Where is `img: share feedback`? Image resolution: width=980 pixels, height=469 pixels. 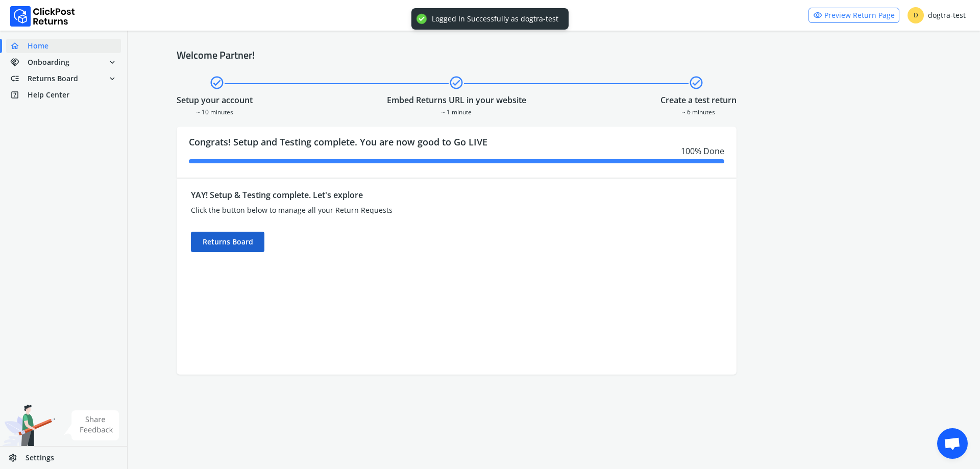
img: share feedback is located at coordinates (91, 426).